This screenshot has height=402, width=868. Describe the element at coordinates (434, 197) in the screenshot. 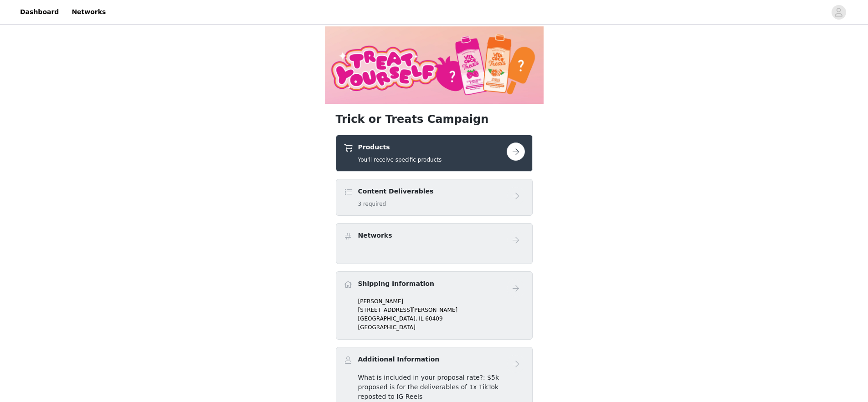

I see `div: Content Deliverables` at that location.